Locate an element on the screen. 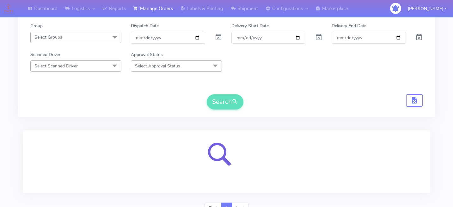 This screenshot has width=453, height=207. label: Dispatch Date is located at coordinates (145, 26).